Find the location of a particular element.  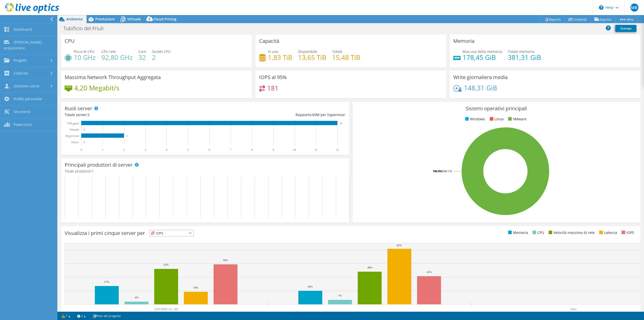

span: Core is located at coordinates (142, 51).